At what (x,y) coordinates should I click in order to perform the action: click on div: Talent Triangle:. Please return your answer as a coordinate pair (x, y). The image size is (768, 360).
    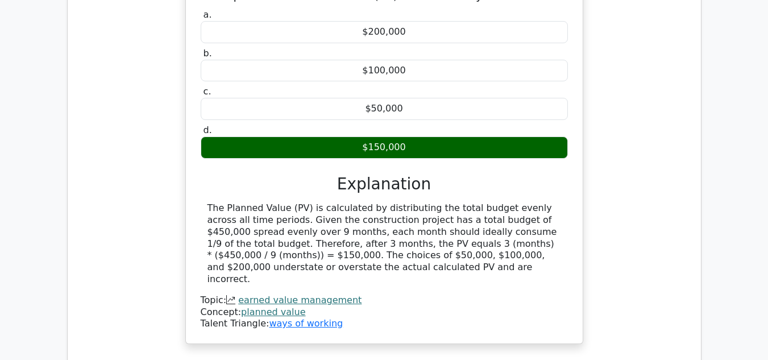
    Looking at the image, I should click on (384, 312).